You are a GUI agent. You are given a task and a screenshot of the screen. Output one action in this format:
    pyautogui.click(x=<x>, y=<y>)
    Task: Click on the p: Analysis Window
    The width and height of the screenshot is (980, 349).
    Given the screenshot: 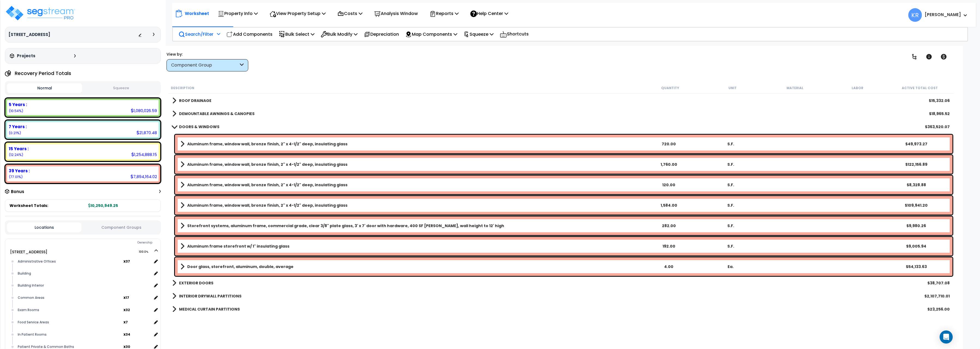 What is the action you would take?
    pyautogui.click(x=396, y=13)
    